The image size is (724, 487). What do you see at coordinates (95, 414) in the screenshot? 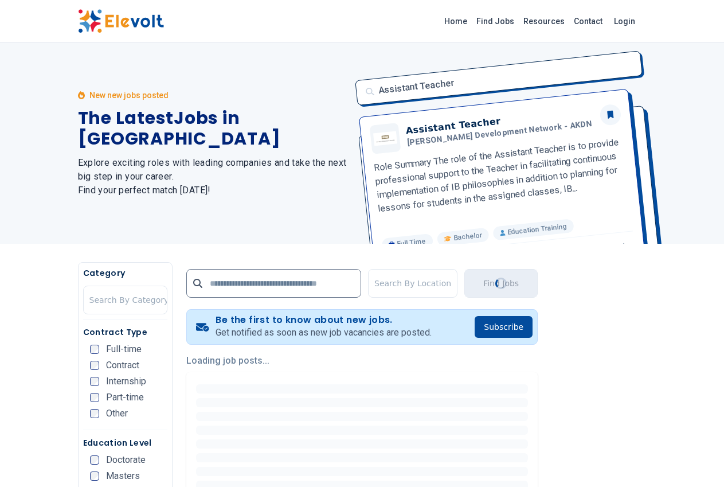
I see `input: Other` at bounding box center [95, 414].